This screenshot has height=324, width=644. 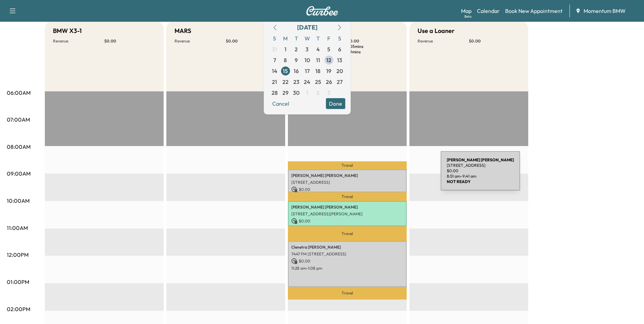 What do you see at coordinates (18, 282) in the screenshot?
I see `p: 01:00PM` at bounding box center [18, 282].